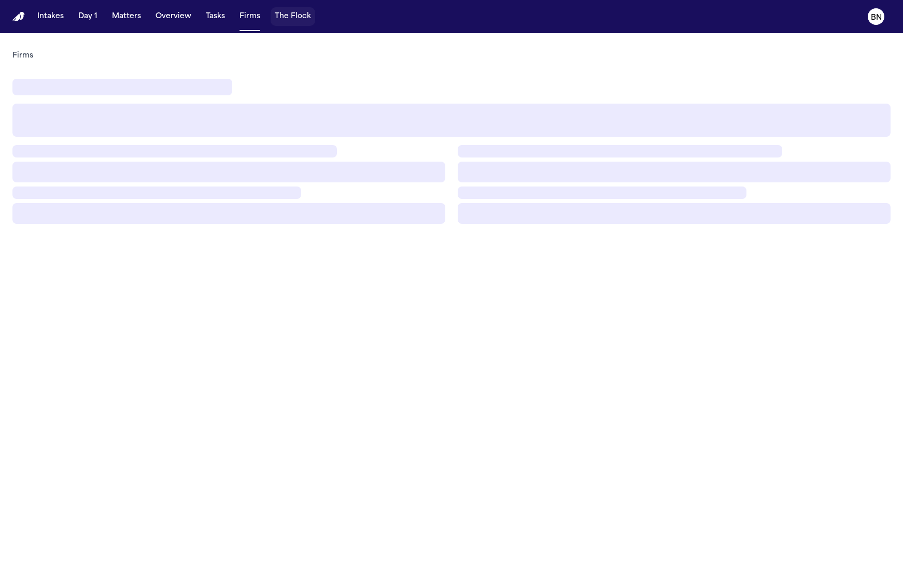  Describe the element at coordinates (18, 16) in the screenshot. I see `a: Home` at that location.